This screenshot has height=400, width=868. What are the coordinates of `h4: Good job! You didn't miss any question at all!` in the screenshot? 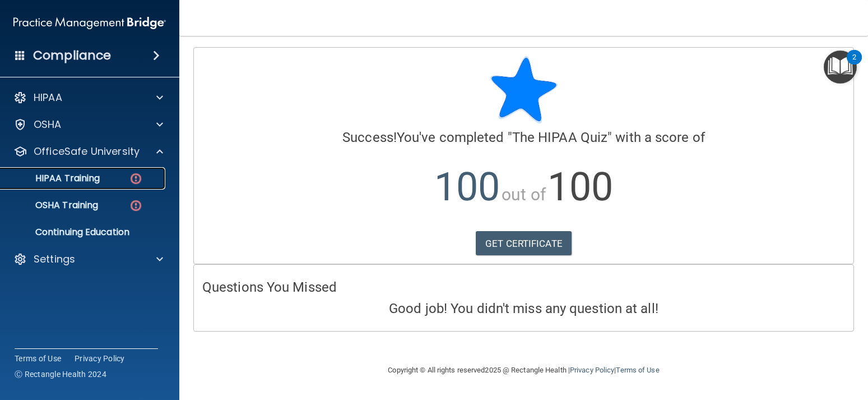 It's located at (523, 308).